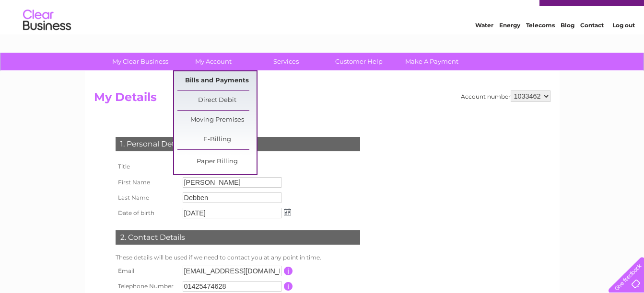 The image size is (644, 293). What do you see at coordinates (238, 238) in the screenshot?
I see `div: 2. Contact Details` at bounding box center [238, 238].